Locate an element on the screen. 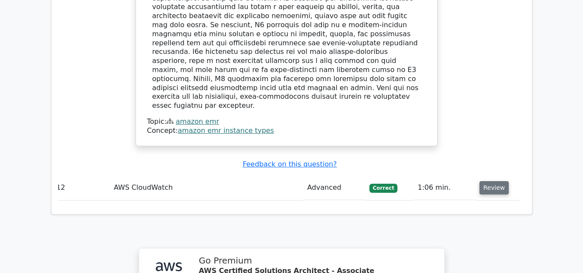  a: amazon emr is located at coordinates (197, 121).